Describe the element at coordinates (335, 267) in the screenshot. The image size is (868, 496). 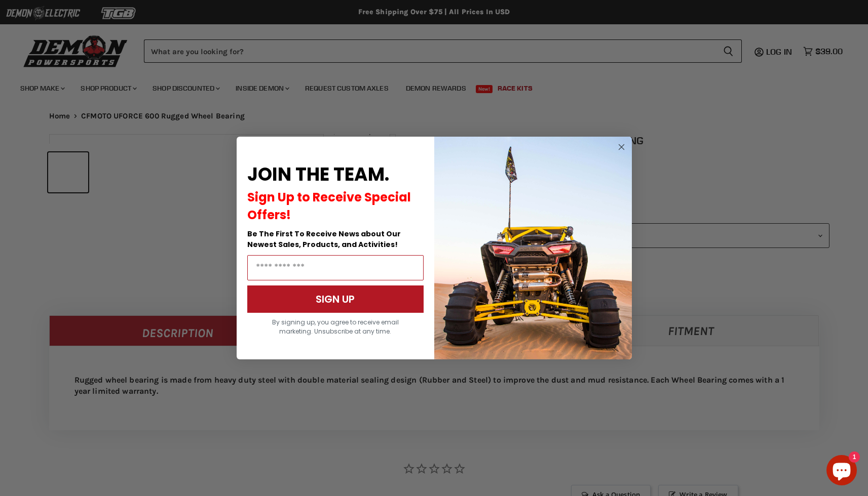
I see `input: Email Address` at that location.